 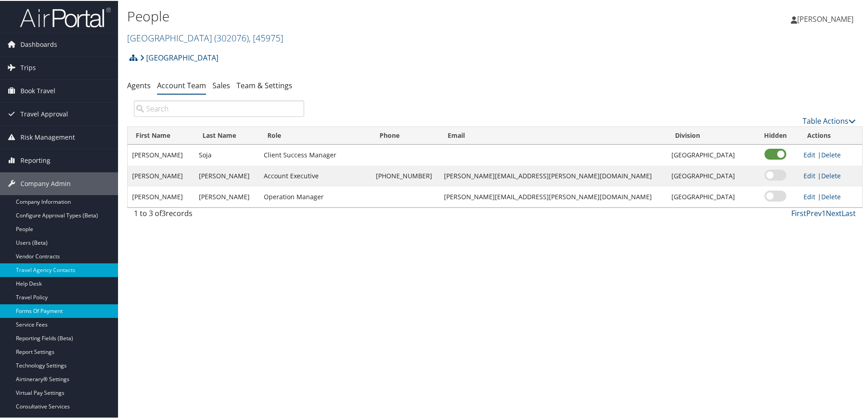 I want to click on a: 1, so click(x=824, y=212).